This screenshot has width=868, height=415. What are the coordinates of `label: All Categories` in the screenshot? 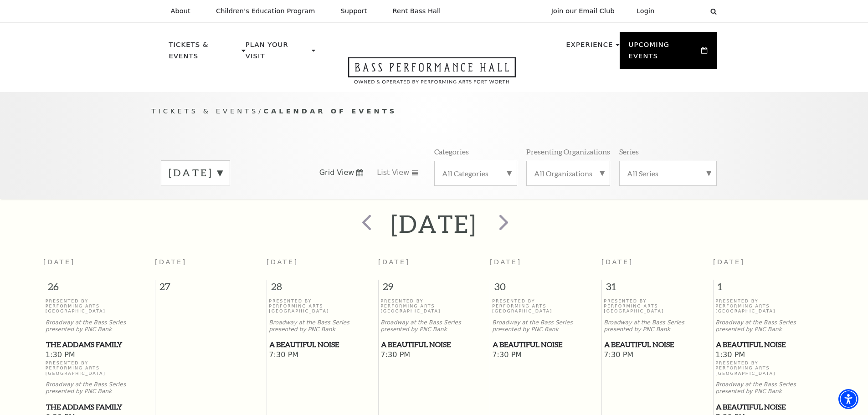 It's located at (476, 174).